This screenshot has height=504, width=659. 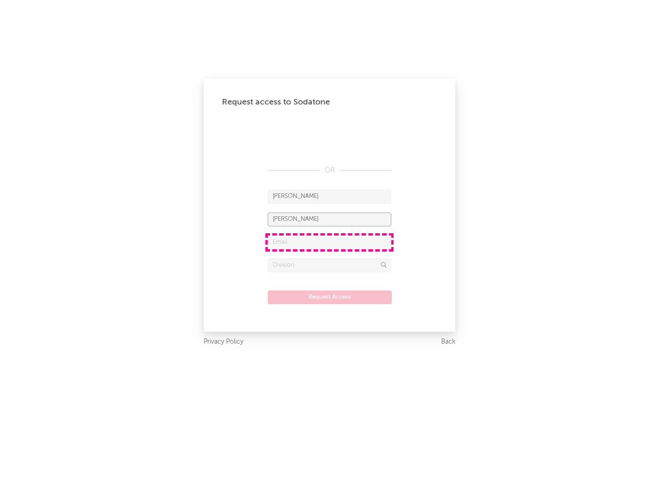 I want to click on input: Division, so click(x=330, y=265).